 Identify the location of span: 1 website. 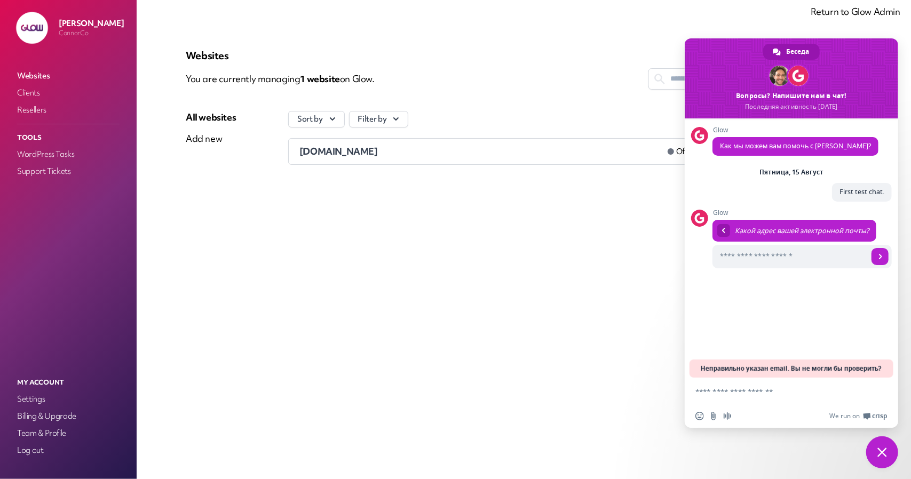
(320, 78).